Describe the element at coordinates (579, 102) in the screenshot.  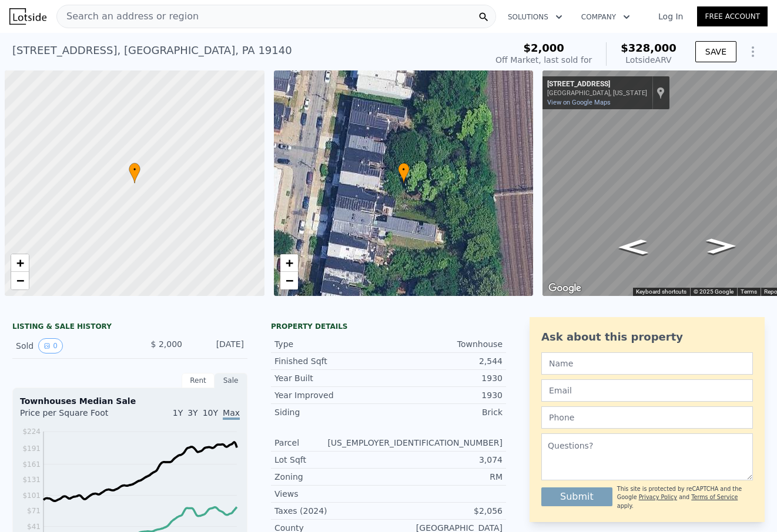
I see `a: View on Google Maps` at that location.